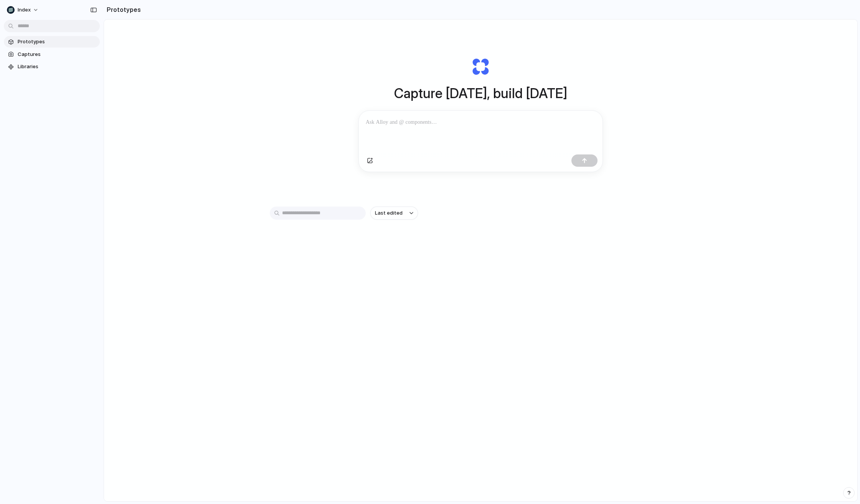  I want to click on button: Index, so click(23, 10).